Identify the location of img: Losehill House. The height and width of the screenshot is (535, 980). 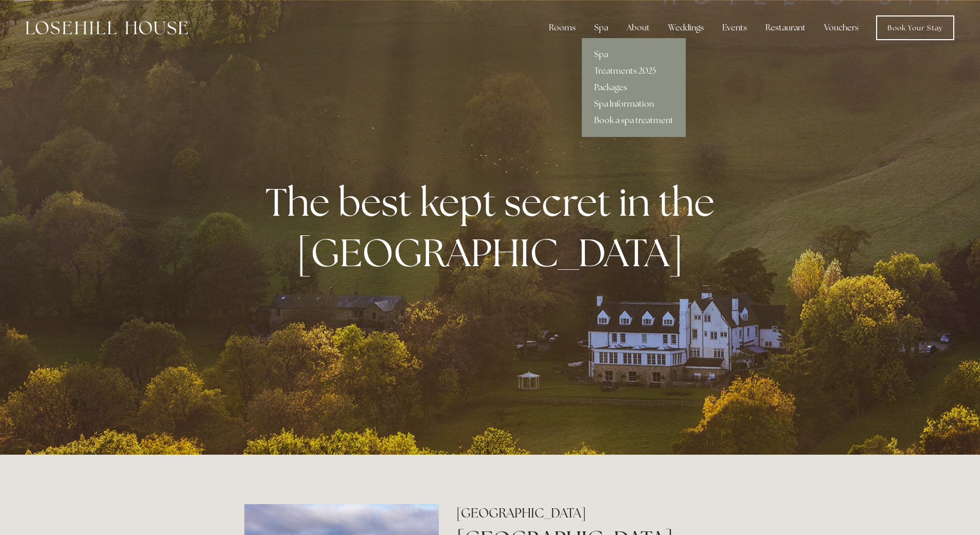
(107, 28).